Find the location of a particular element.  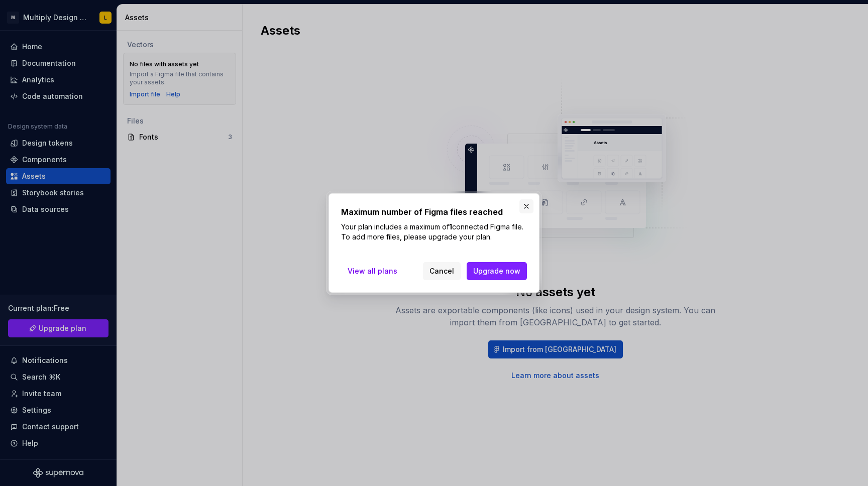

span: Upgrade now is located at coordinates (497, 271).